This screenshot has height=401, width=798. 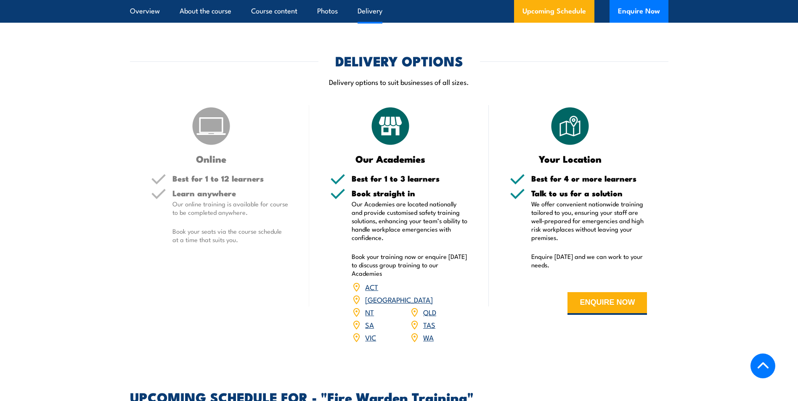 What do you see at coordinates (589, 221) in the screenshot?
I see `p: We offer convenient nationwide training tailored to you, ensuring your staff are well-prepared fo...` at bounding box center [589, 221].